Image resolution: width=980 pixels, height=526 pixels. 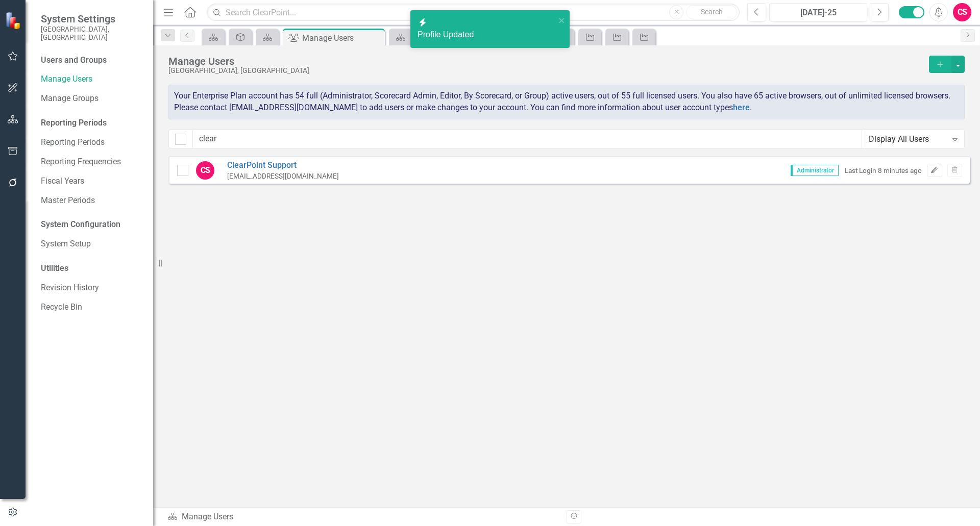 What do you see at coordinates (711, 12) in the screenshot?
I see `span: Search` at bounding box center [711, 12].